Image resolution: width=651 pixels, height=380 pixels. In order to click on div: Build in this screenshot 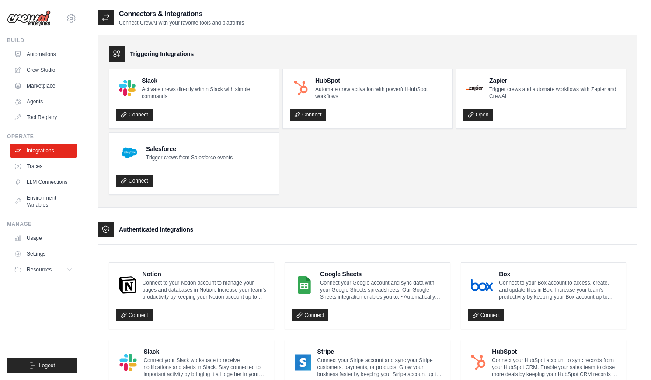, I will do `click(42, 40)`.